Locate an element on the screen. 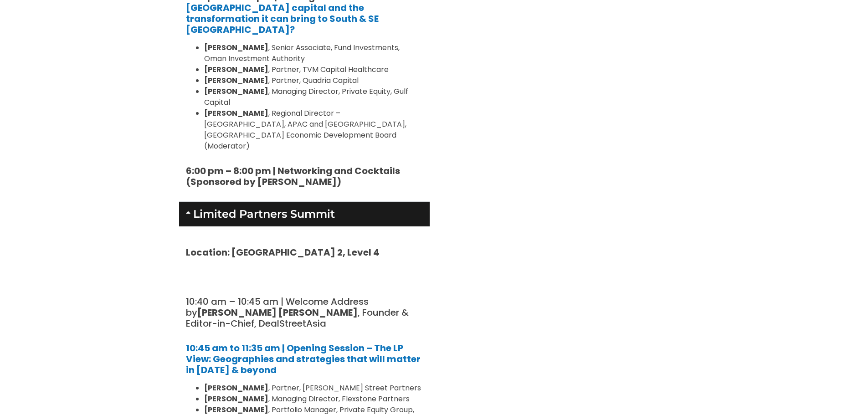 The height and width of the screenshot is (415, 868). li: , Partner, TVM Capital Healthcare is located at coordinates (314, 70).